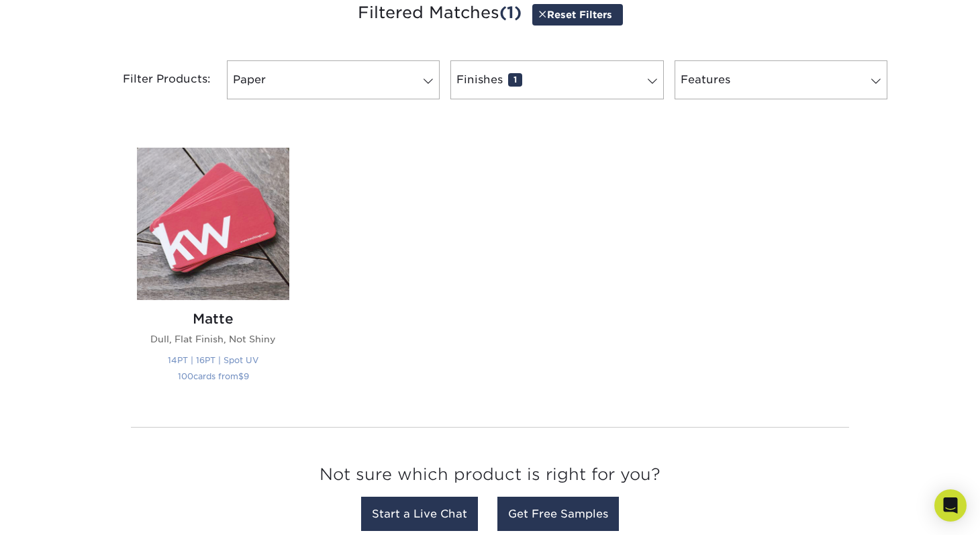 Image resolution: width=980 pixels, height=535 pixels. Describe the element at coordinates (515, 80) in the screenshot. I see `span: 1` at that location.